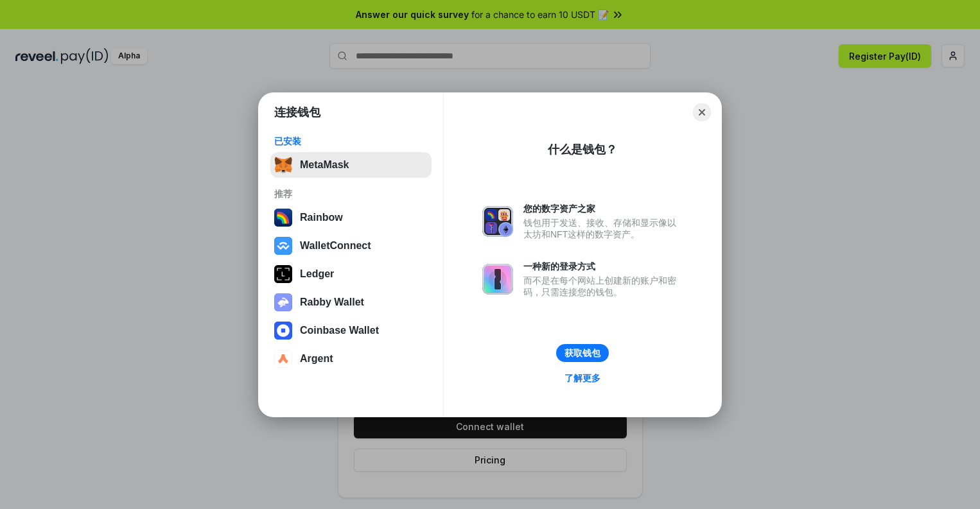 Image resolution: width=980 pixels, height=509 pixels. What do you see at coordinates (603, 228) in the screenshot?
I see `div: 钱包用于发送、接收、存储和显示像以太坊和NFT这样的数字资产。` at bounding box center [603, 228].